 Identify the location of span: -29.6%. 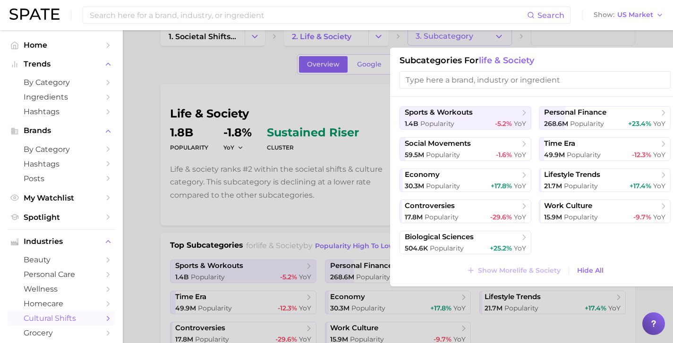
(501, 217).